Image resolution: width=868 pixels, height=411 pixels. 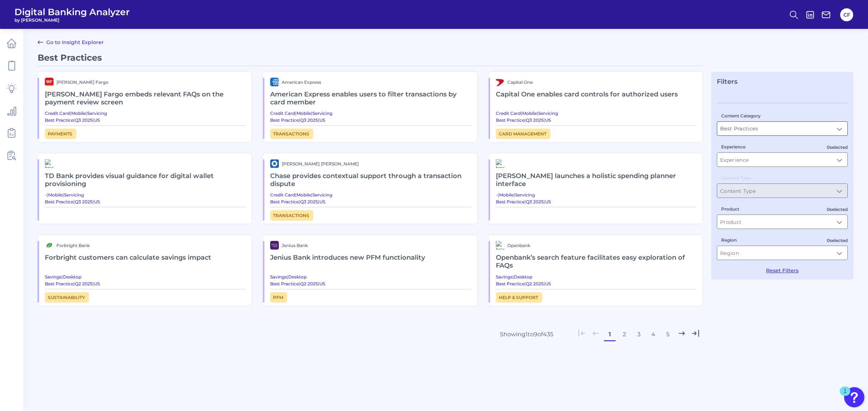 What do you see at coordinates (726, 81) in the screenshot?
I see `span: Filters` at bounding box center [726, 81].